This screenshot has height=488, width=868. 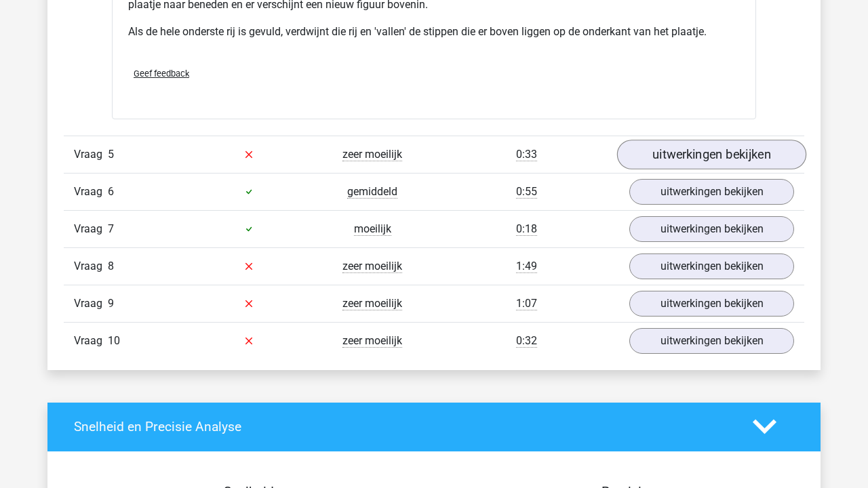 I want to click on span: 10, so click(x=114, y=340).